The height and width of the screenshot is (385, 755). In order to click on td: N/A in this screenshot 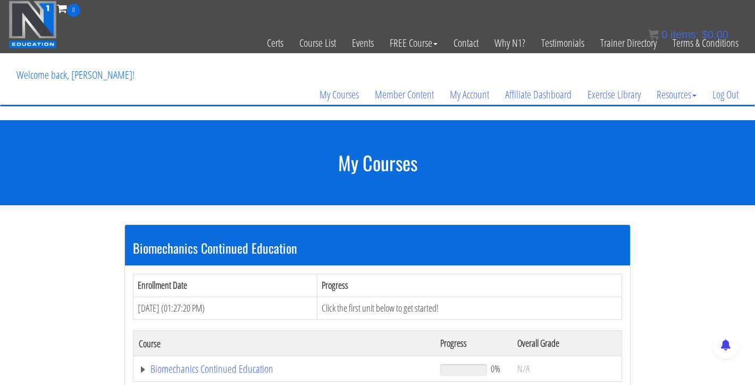, I will do `click(567, 369)`.